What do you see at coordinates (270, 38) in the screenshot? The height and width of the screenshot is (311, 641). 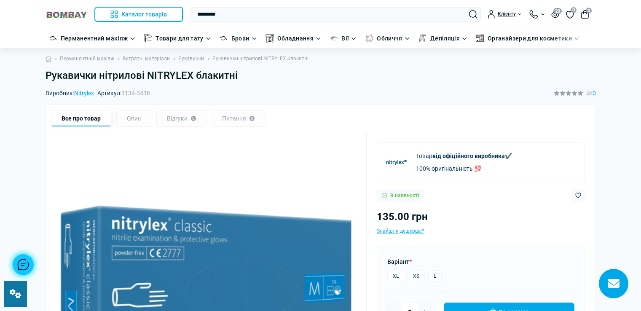 I see `img: Обладнання` at bounding box center [270, 38].